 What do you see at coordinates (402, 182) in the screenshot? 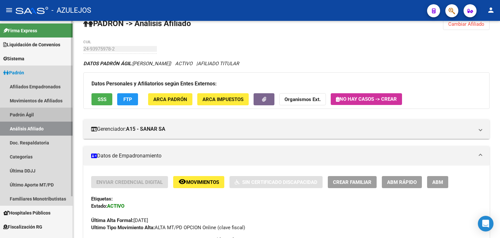
I see `button: ABM Rápido` at bounding box center [402, 182].